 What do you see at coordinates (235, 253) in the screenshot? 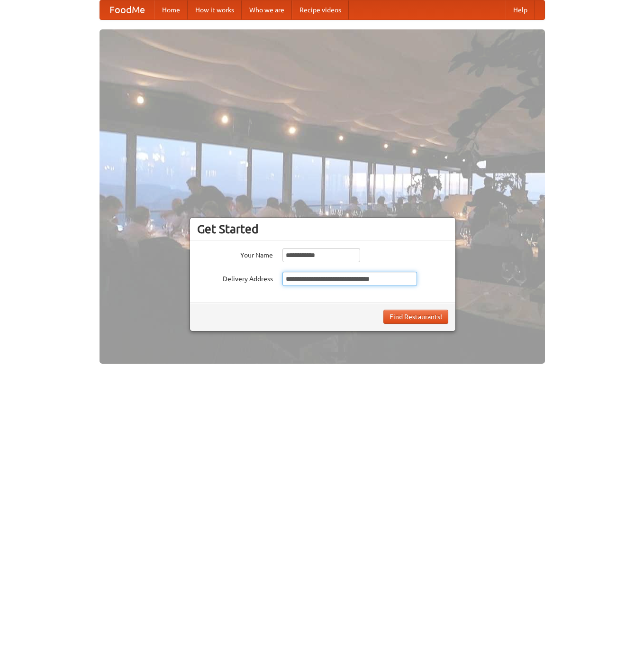
I see `label: Your Name` at bounding box center [235, 253].